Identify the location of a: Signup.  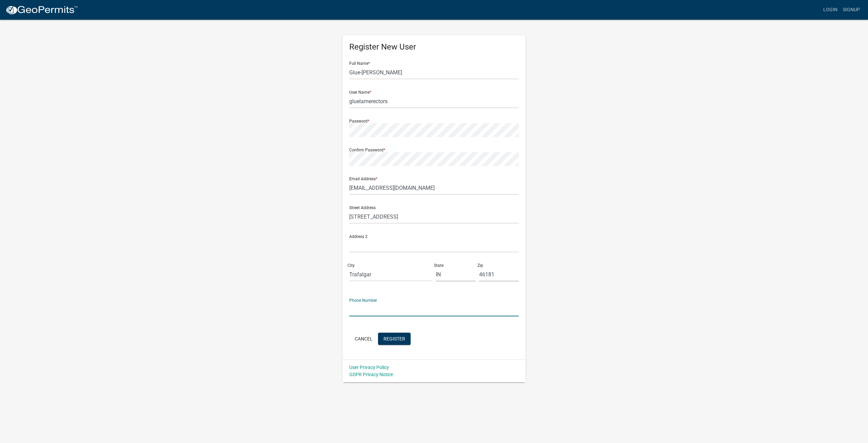
(851, 10).